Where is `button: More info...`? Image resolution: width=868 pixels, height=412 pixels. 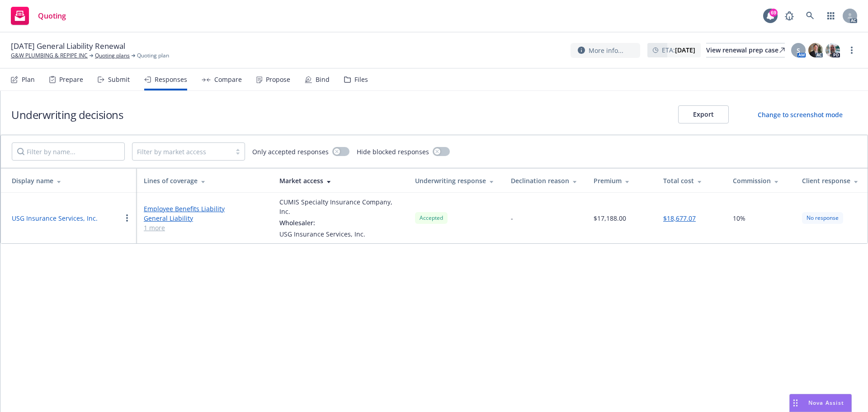
button: More info... is located at coordinates (605, 50).